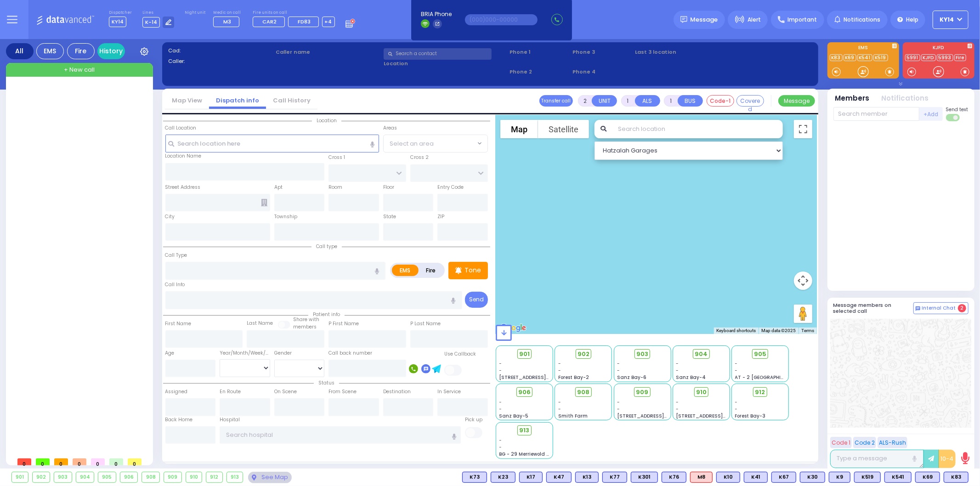 This screenshot has height=486, width=980. I want to click on label: Back Home, so click(179, 420).